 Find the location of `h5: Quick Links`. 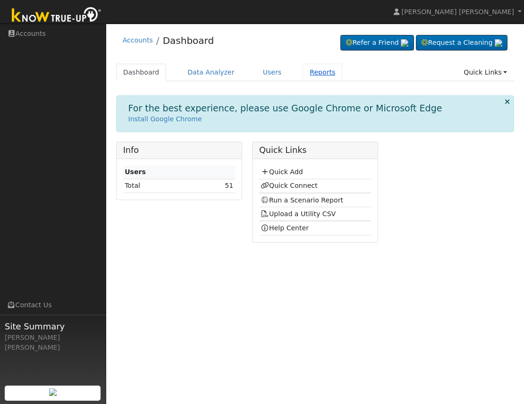

h5: Quick Links is located at coordinates (315, 150).